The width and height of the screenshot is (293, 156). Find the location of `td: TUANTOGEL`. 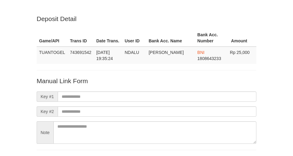

td: TUANTOGEL is located at coordinates (52, 55).